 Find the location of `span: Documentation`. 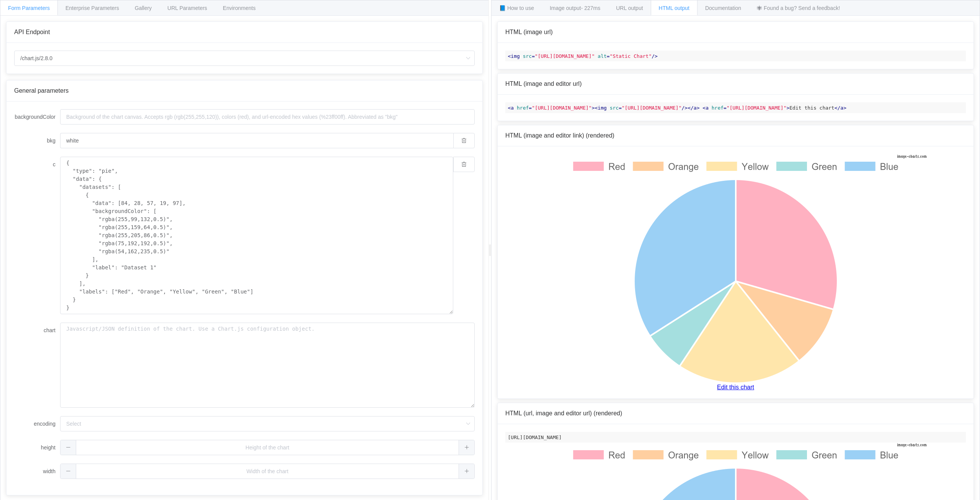

span: Documentation is located at coordinates (723, 8).